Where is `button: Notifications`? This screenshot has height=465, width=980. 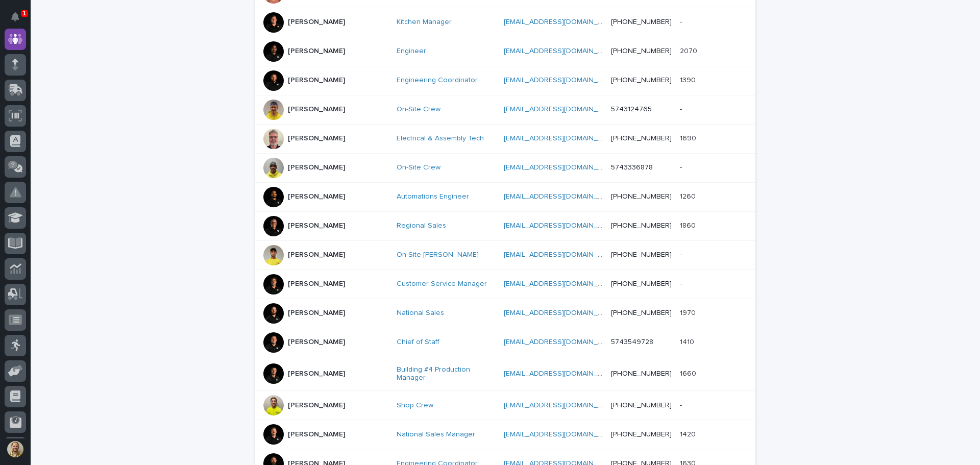 button: Notifications is located at coordinates (15, 17).